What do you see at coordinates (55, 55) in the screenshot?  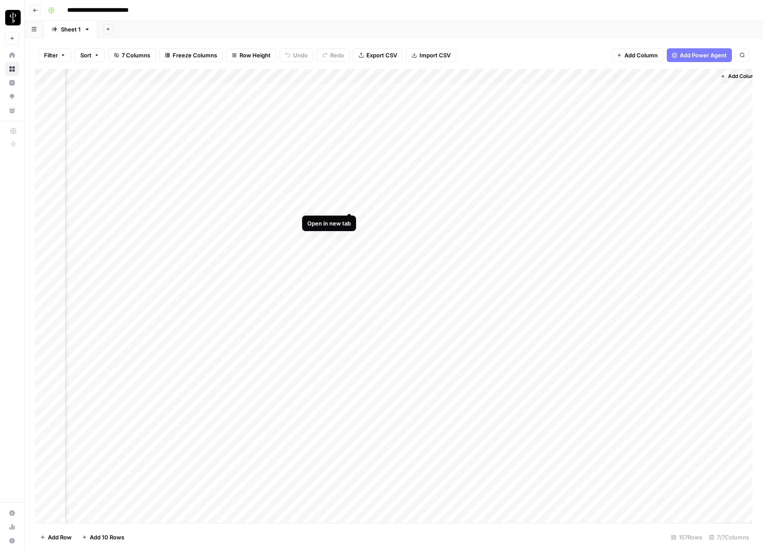 I see `button: Filter` at bounding box center [55, 55].